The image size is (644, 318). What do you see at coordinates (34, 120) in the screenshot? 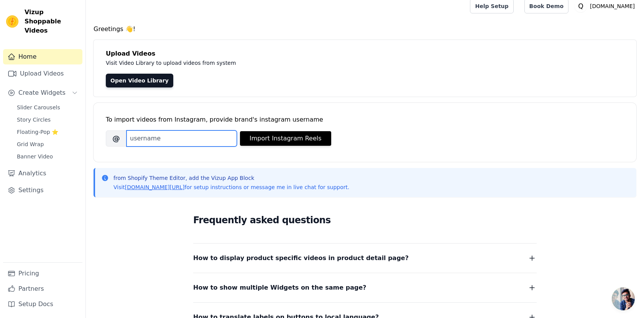
I see `span: Story Circles` at bounding box center [34, 120].